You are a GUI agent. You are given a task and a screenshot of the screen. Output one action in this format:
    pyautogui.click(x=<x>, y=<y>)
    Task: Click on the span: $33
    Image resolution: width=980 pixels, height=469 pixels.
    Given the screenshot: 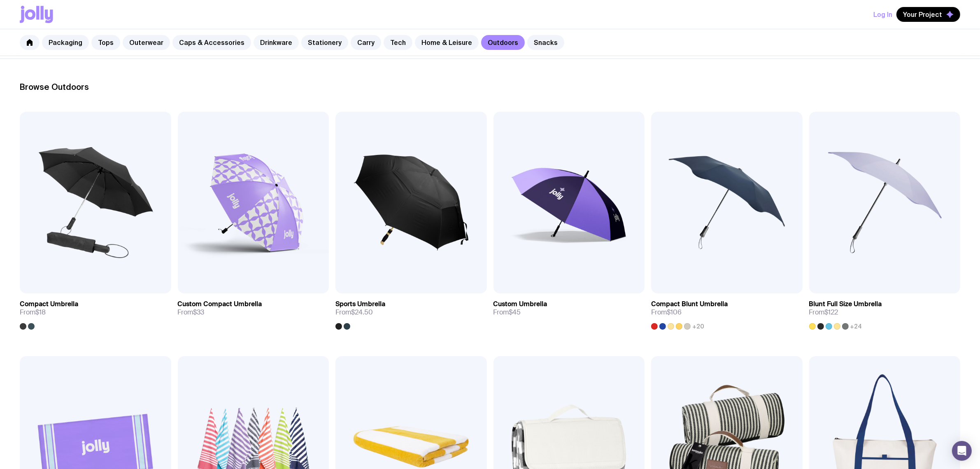 What is the action you would take?
    pyautogui.click(x=199, y=312)
    